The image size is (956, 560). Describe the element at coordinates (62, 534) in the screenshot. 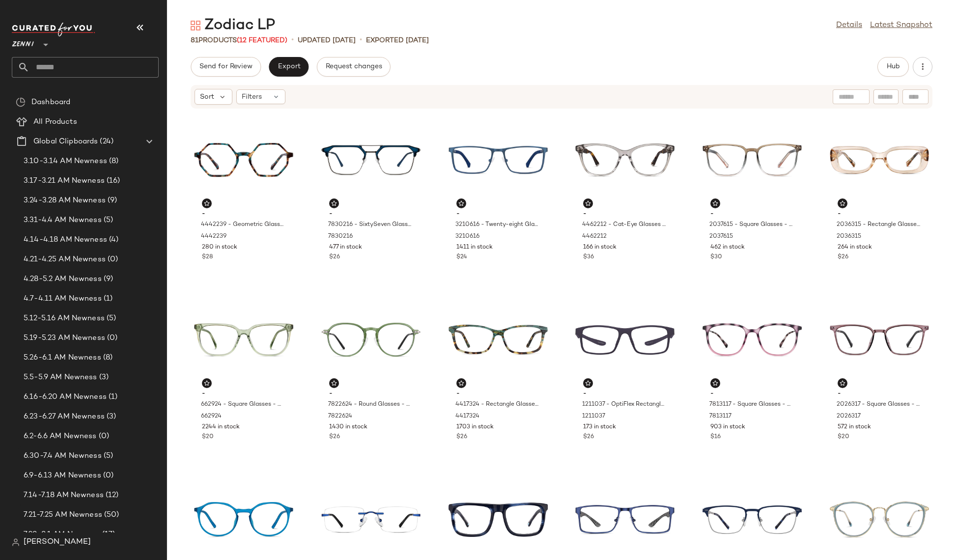

I see `span: 7.28-8.1 AM Newness` at that location.